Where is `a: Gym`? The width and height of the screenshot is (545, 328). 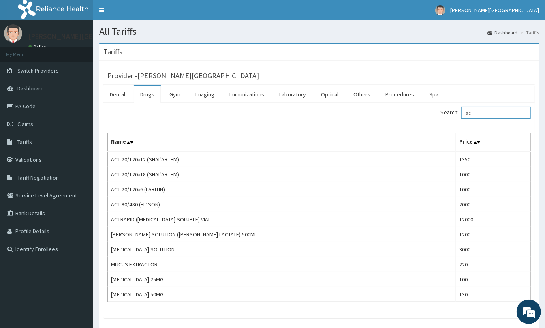
a: Gym is located at coordinates (175, 94).